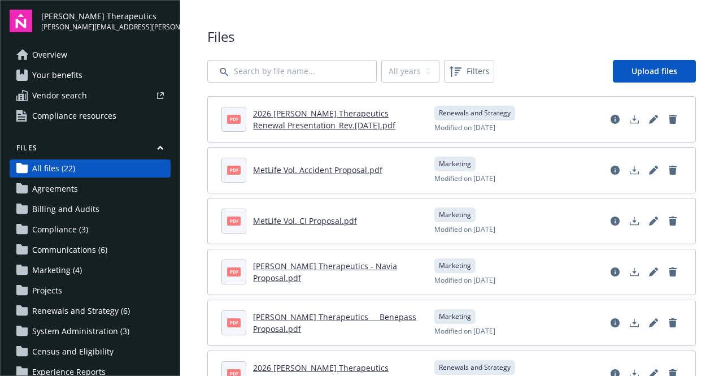 This screenshot has width=723, height=376. What do you see at coordinates (55, 189) in the screenshot?
I see `span: Agreements` at bounding box center [55, 189].